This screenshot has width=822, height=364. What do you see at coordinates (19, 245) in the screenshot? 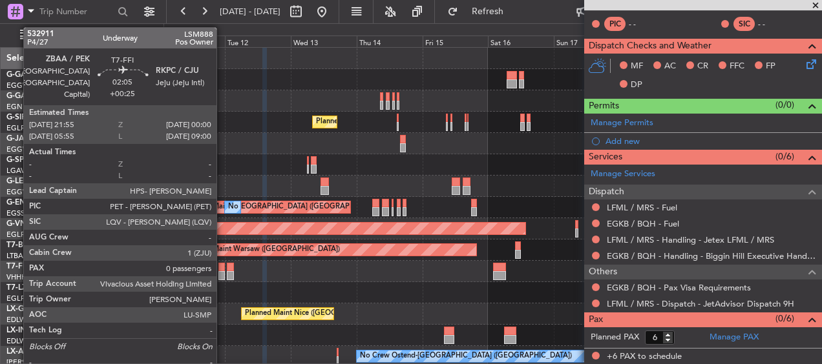
I see `span: T7-BRE` at bounding box center [19, 245].